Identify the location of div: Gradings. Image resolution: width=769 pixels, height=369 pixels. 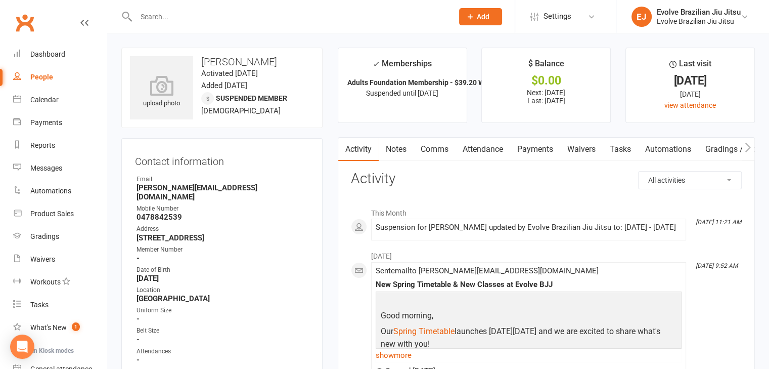
(44, 236).